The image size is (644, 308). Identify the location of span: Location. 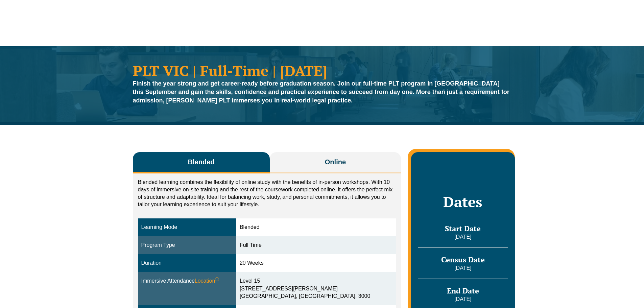
(207, 281).